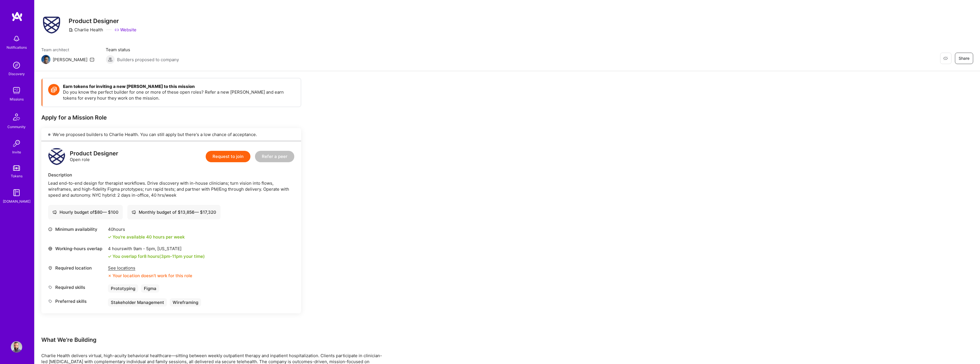 The image size is (980, 364). I want to click on div: Wireframing, so click(186, 302).